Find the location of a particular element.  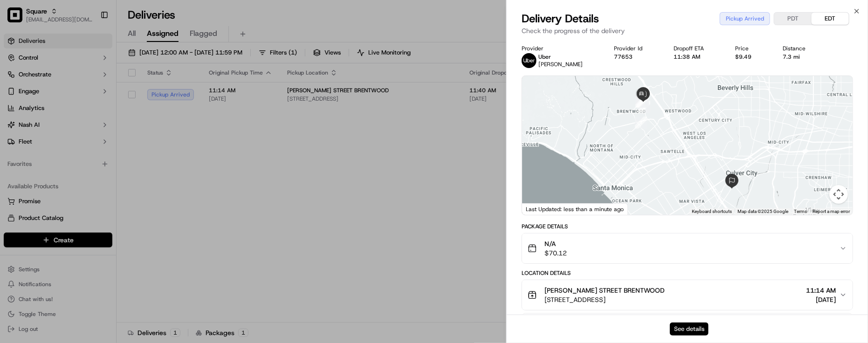

div: Location Details is located at coordinates (687, 273).